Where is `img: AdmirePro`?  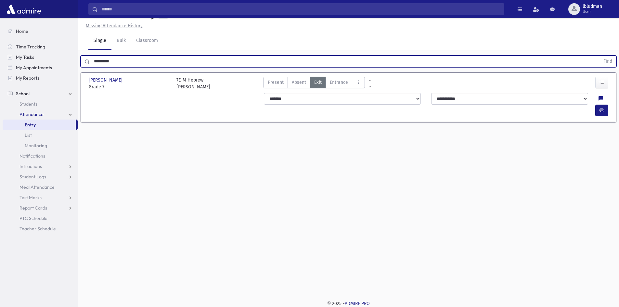
img: AdmirePro is located at coordinates (24, 9).